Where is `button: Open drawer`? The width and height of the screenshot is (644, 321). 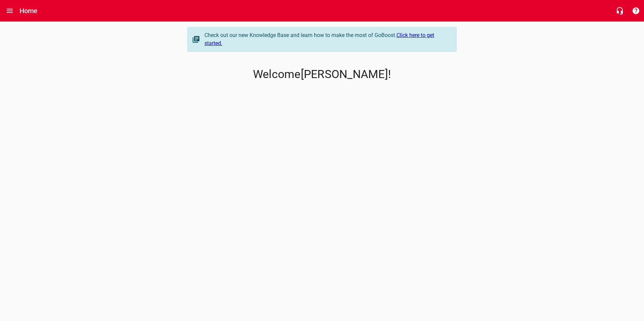 button: Open drawer is located at coordinates (10, 11).